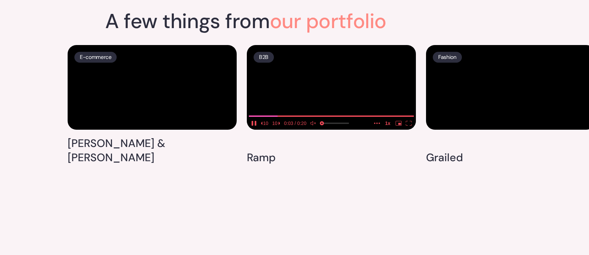 The width and height of the screenshot is (589, 255). Describe the element at coordinates (246, 21) in the screenshot. I see `h2: A few things from` at that location.